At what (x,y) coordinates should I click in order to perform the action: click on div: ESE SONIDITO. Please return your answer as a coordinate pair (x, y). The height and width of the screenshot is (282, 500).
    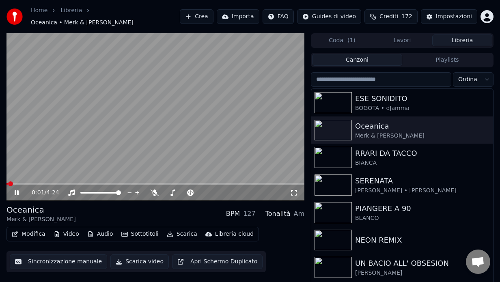
    Looking at the image, I should click on (423, 99).